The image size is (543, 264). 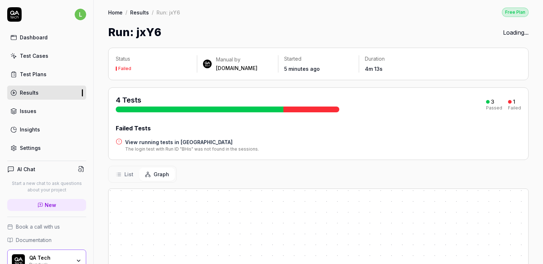 I want to click on div: Failed Tests, so click(x=318, y=128).